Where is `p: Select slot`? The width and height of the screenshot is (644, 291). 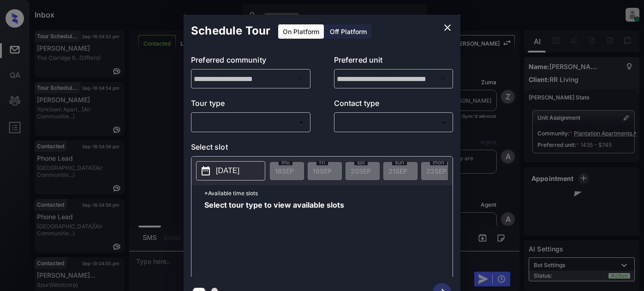 p: Select slot is located at coordinates (322, 149).